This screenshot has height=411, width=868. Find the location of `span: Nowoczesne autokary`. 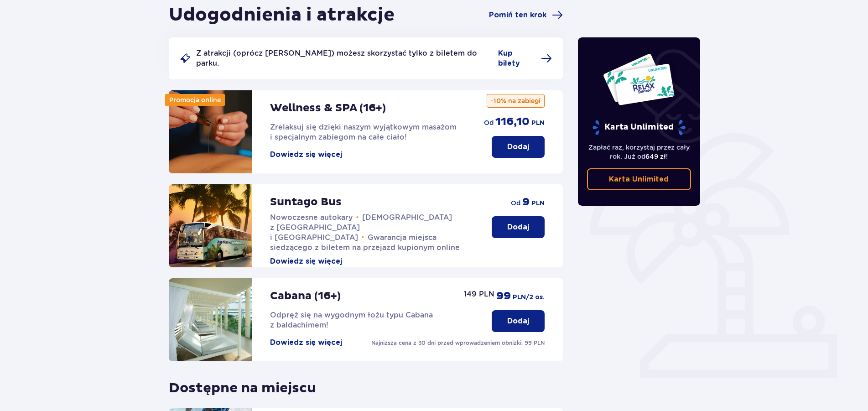

span: Nowoczesne autokary is located at coordinates (311, 217).